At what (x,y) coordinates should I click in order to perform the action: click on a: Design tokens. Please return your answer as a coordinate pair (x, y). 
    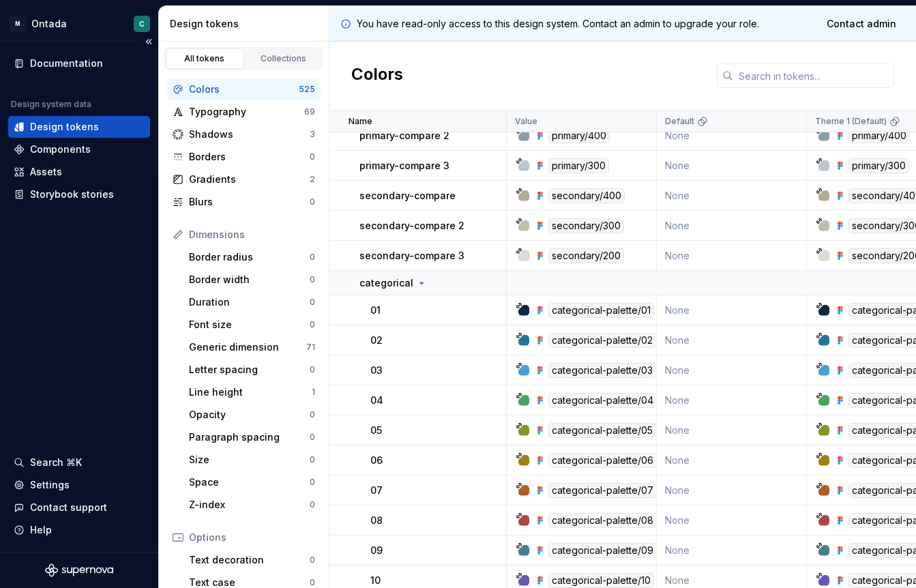
    Looking at the image, I should click on (79, 127).